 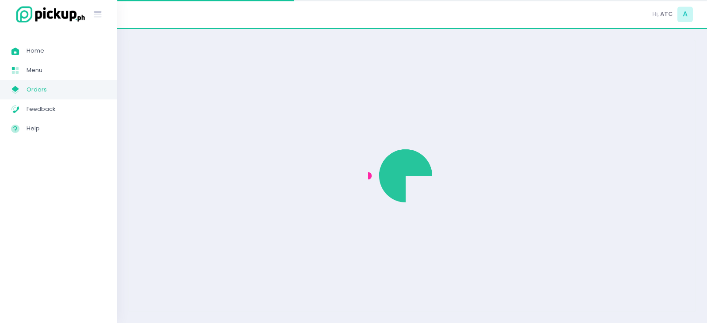 I want to click on span: A, so click(x=685, y=14).